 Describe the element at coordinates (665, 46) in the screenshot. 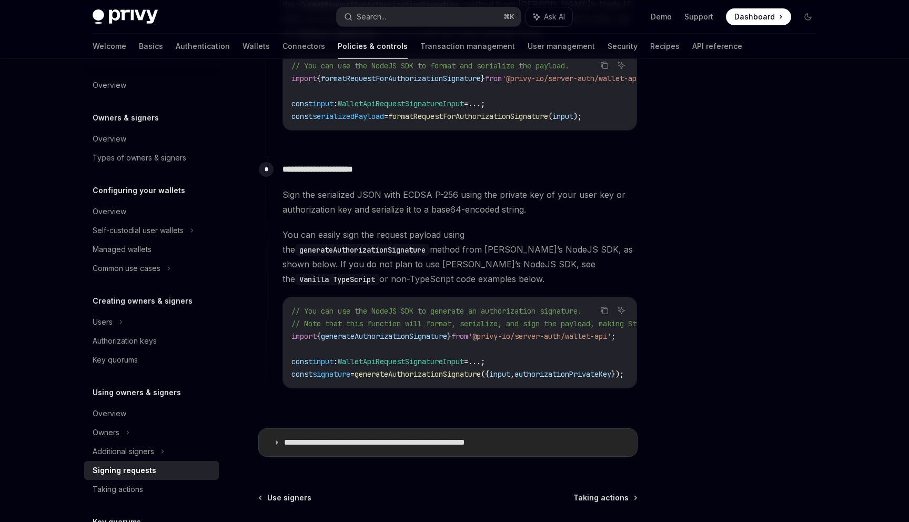

I see `a: Recipes` at that location.